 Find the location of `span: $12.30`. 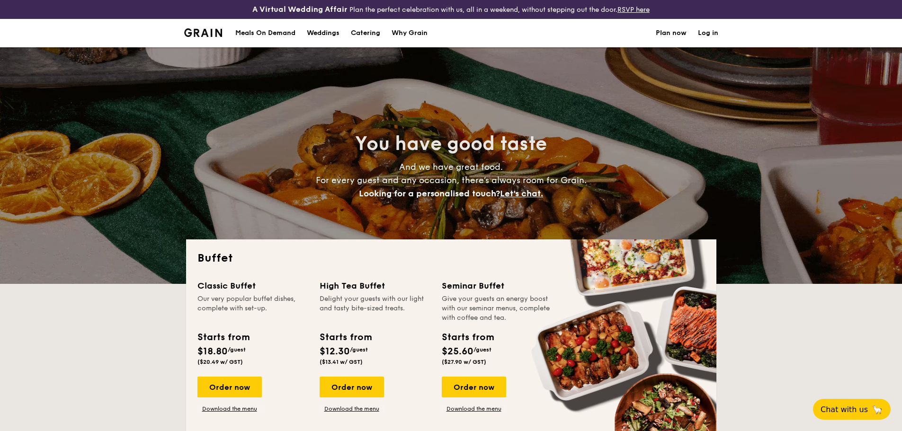

span: $12.30 is located at coordinates (335, 352).